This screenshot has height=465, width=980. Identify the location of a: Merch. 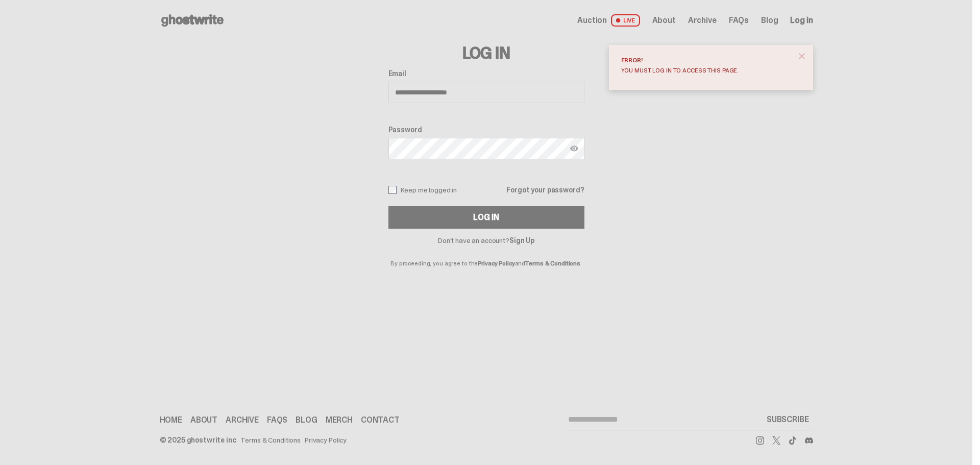
(339, 420).